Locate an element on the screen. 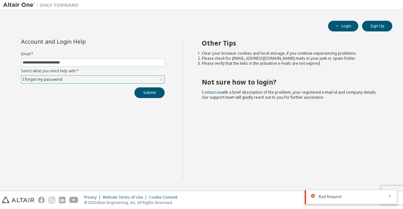  button: Submit is located at coordinates (149, 93).